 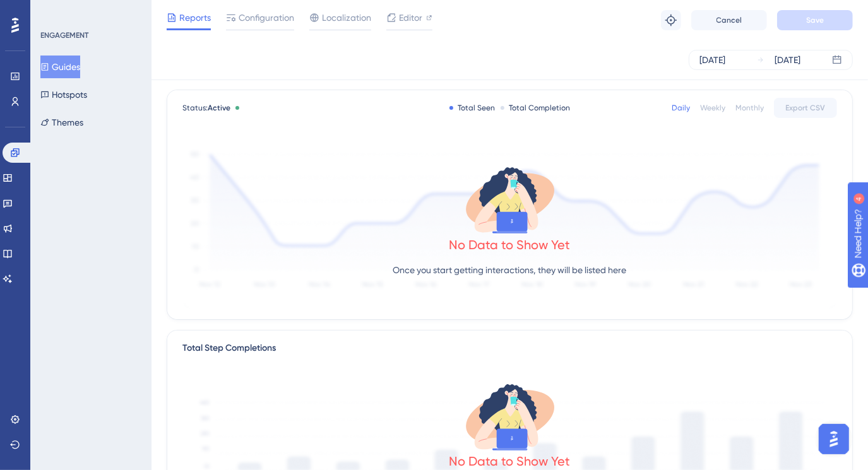 What do you see at coordinates (195, 18) in the screenshot?
I see `span: Reports` at bounding box center [195, 18].